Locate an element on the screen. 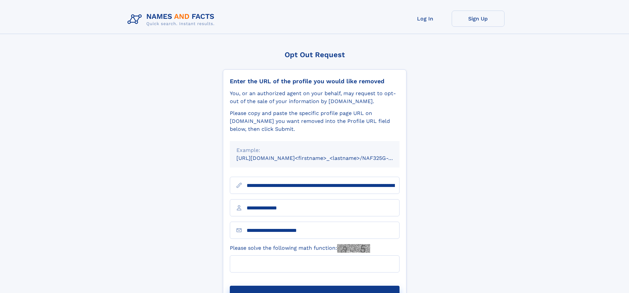 This screenshot has width=629, height=293. label: Please solve the following math function: is located at coordinates (300, 248).